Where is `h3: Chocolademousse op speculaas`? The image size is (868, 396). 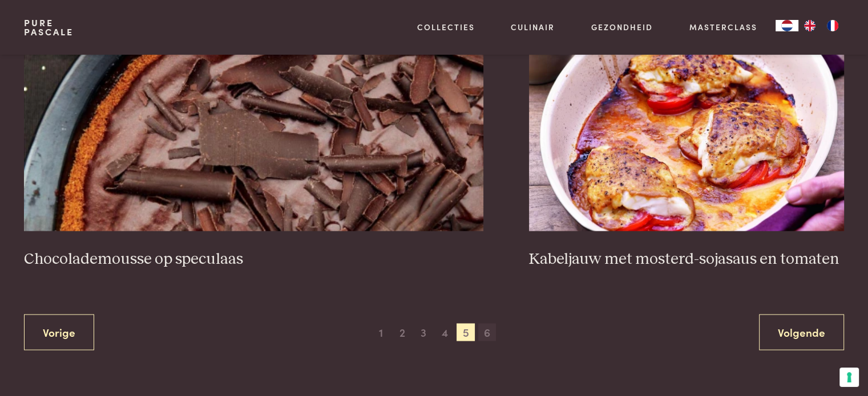
h3: Chocolademousse op speculaas is located at coordinates (253, 259).